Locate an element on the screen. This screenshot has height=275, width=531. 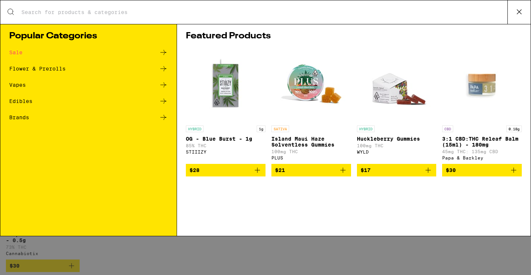
div: Sale is located at coordinates (16, 52).